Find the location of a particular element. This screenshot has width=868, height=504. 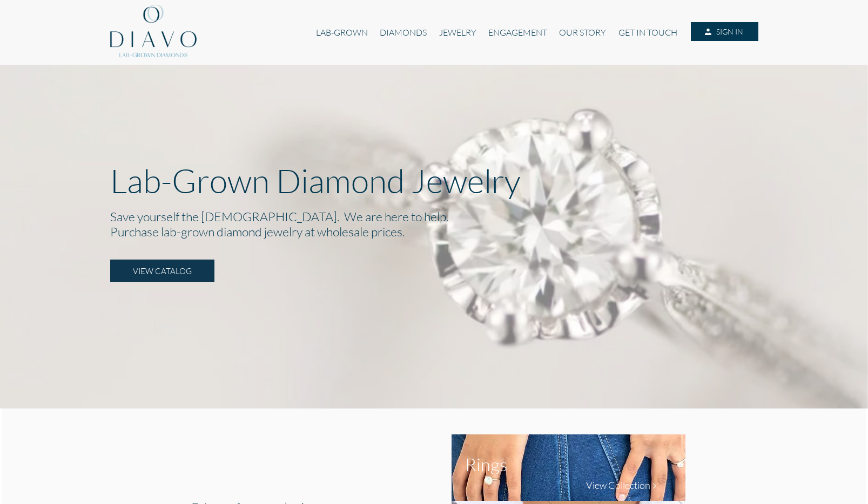

h4: View Collection is located at coordinates (618, 485).